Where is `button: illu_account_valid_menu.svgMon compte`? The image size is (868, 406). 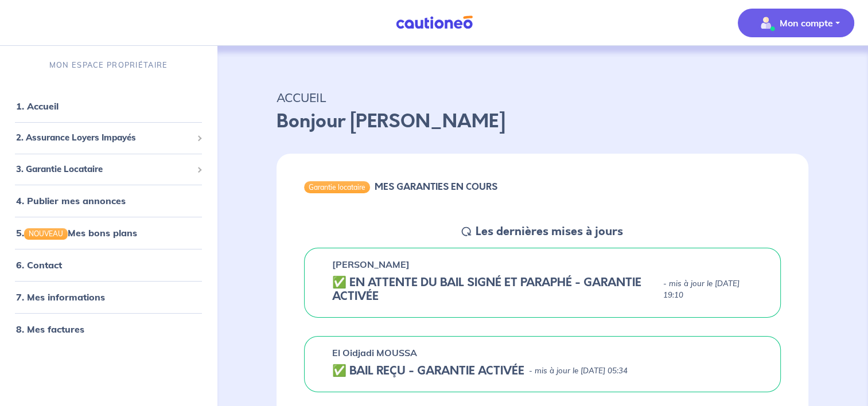
button: illu_account_valid_menu.svgMon compte is located at coordinates (796, 23).